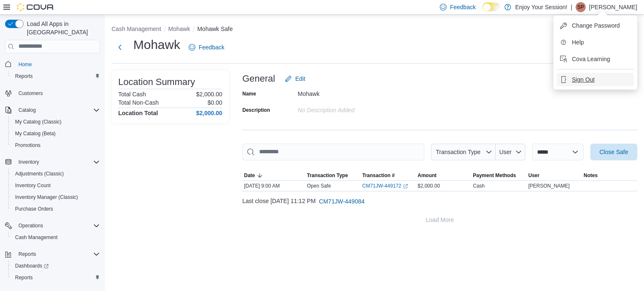 The image size is (644, 291). What do you see at coordinates (38, 122) in the screenshot?
I see `a: My Catalog (Classic)` at bounding box center [38, 122].